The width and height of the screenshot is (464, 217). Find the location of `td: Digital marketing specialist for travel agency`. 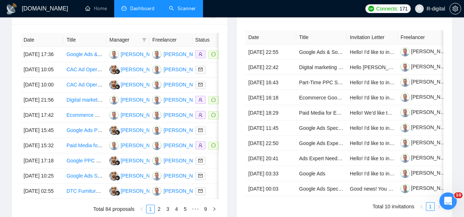

td: Digital marketing specialist for travel agency is located at coordinates (85, 100).